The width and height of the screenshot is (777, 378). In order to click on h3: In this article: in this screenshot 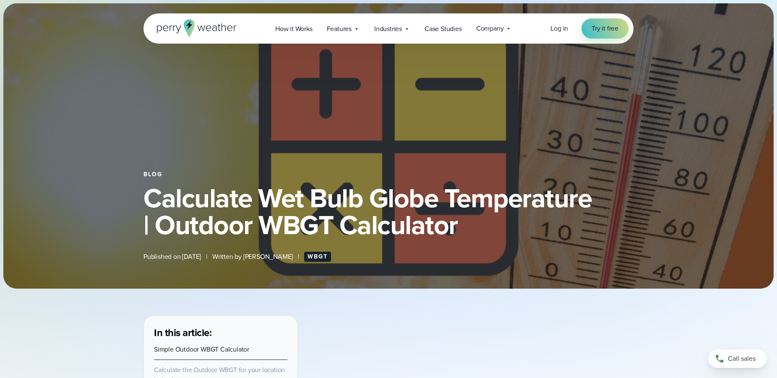, I will do `click(221, 333)`.